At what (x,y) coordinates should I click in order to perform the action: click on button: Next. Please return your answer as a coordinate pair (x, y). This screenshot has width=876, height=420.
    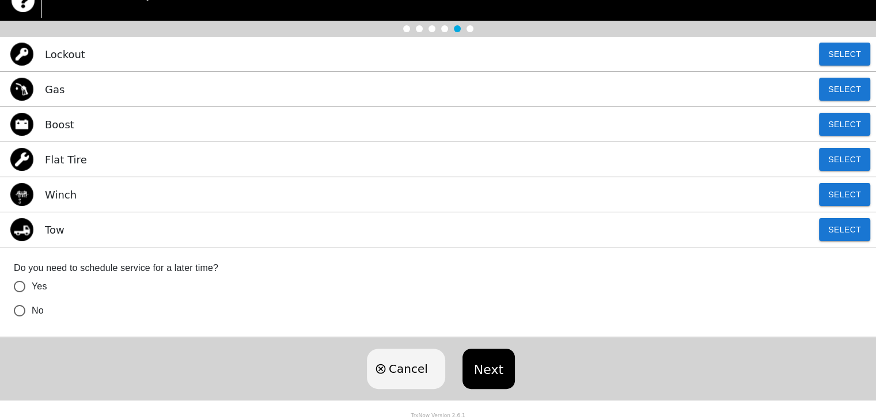
    Looking at the image, I should click on (488, 369).